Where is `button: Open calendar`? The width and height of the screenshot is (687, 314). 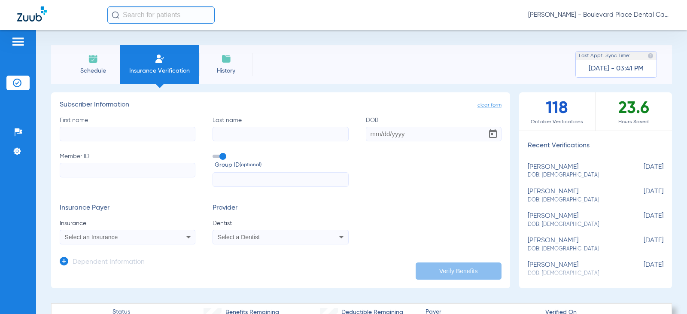
button: Open calendar is located at coordinates (493, 134).